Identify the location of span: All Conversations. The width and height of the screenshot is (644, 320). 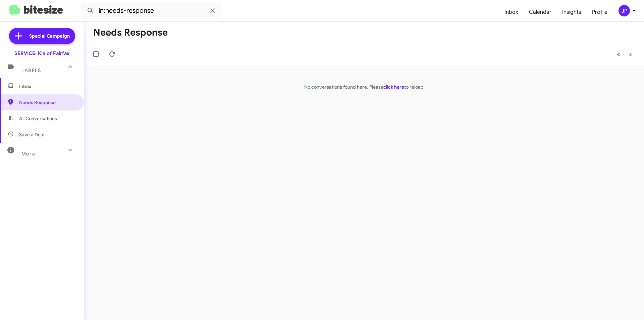
(38, 118).